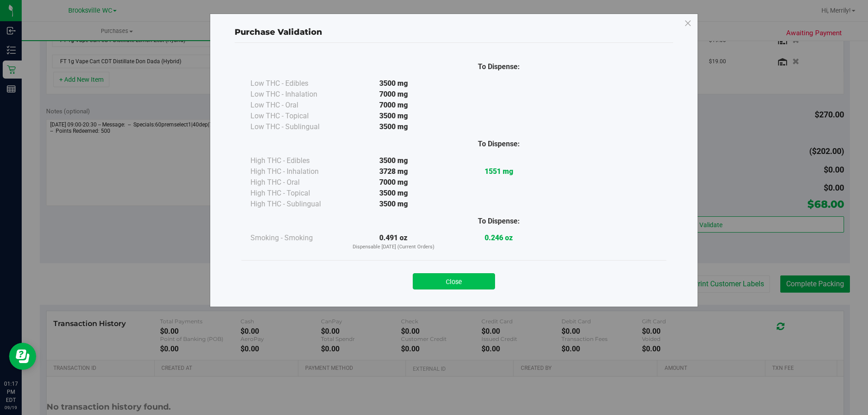 This screenshot has height=415, width=868. I want to click on span: Purchase Validation, so click(278, 32).